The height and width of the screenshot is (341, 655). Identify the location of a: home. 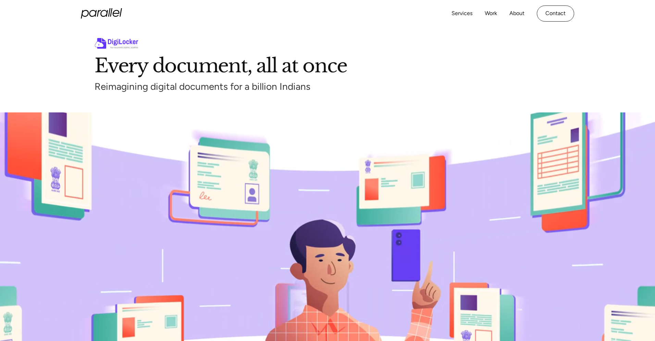
(101, 13).